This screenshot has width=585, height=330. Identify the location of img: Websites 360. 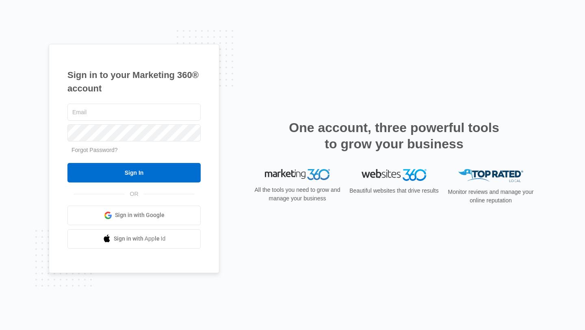
(394, 175).